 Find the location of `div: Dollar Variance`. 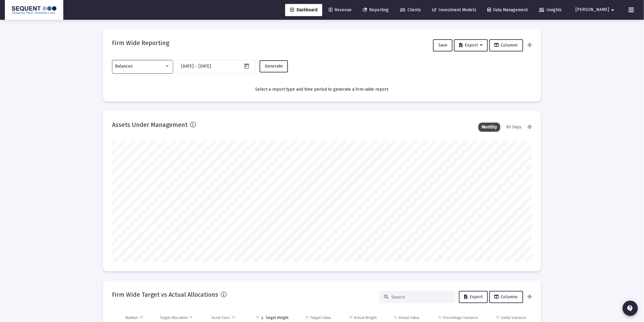

div: Dollar Variance is located at coordinates (514, 318).